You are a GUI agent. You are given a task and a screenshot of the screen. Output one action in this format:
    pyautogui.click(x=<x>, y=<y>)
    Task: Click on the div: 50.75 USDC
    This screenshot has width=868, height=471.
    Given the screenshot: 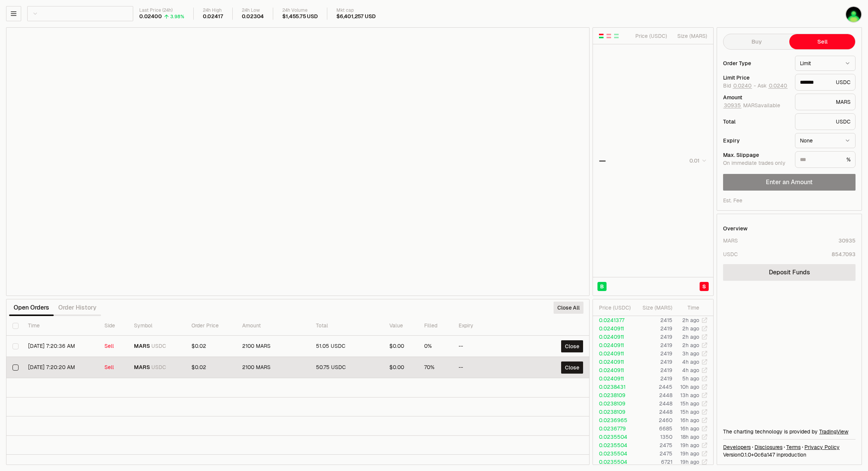 What is the action you would take?
    pyautogui.click(x=347, y=368)
    